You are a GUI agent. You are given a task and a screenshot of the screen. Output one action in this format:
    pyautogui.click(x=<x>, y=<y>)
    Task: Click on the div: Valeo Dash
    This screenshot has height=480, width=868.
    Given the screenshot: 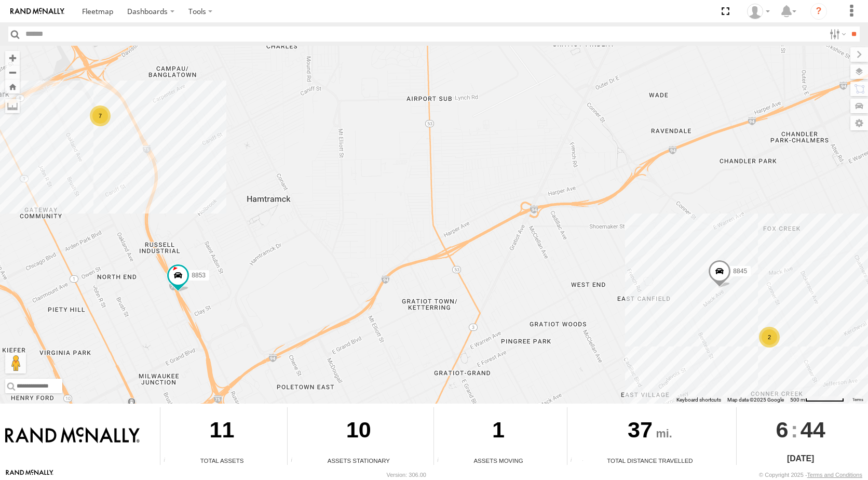 What is the action you would take?
    pyautogui.click(x=759, y=11)
    